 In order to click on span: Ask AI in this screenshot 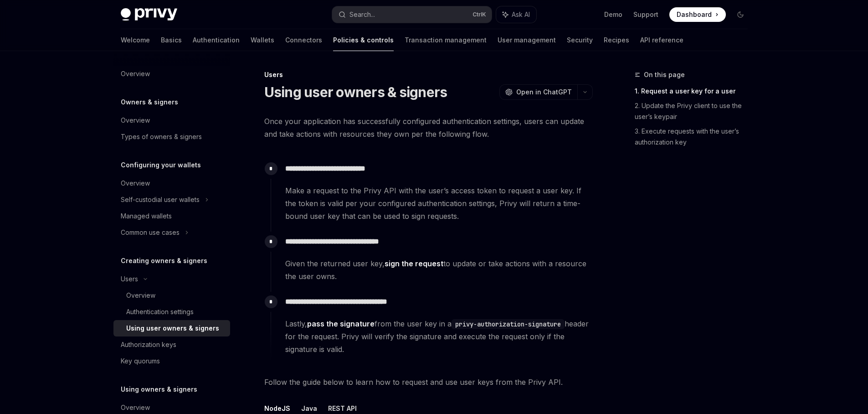, I will do `click(521, 14)`.